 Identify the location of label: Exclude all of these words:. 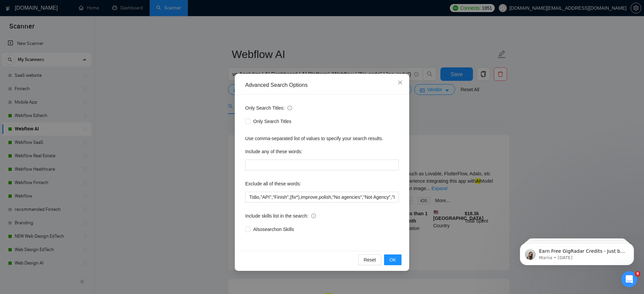
(273, 183).